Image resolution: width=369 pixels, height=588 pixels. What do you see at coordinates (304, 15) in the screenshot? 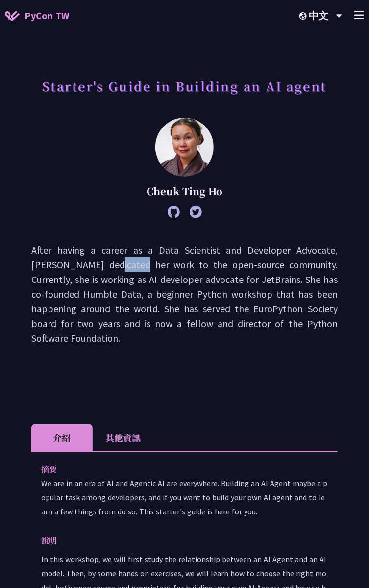
I see `img: Locale Icon` at bounding box center [304, 15].